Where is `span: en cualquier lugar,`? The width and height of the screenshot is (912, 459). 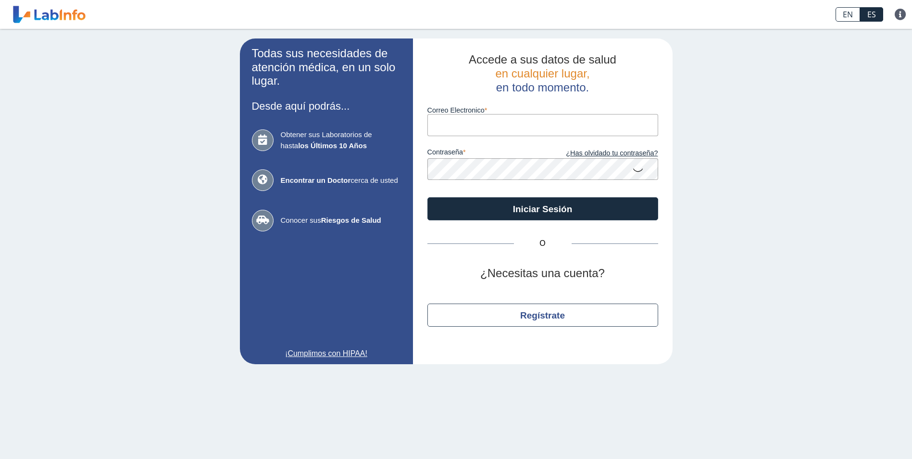 span: en cualquier lugar, is located at coordinates (542, 73).